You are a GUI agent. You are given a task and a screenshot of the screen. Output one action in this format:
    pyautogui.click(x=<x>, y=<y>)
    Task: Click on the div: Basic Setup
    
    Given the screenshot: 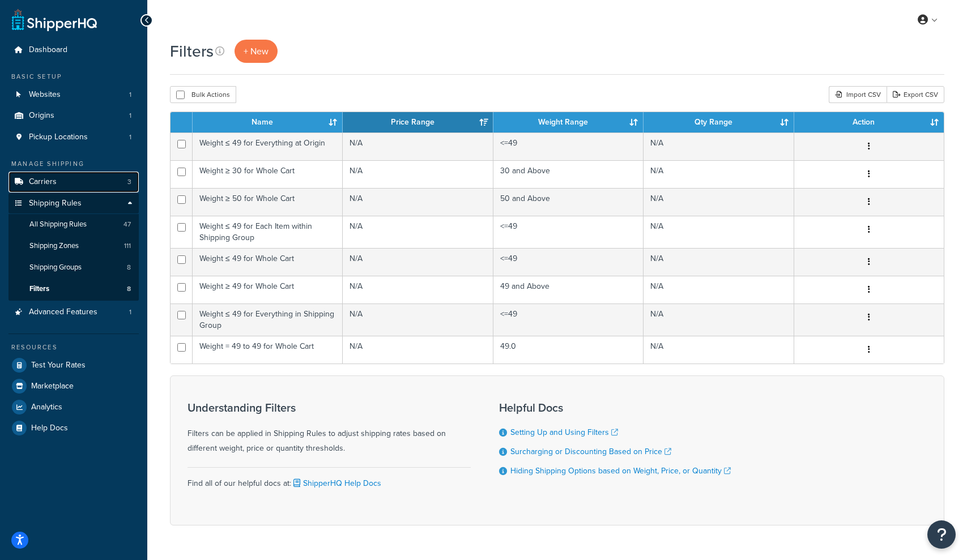 What is the action you would take?
    pyautogui.click(x=73, y=76)
    